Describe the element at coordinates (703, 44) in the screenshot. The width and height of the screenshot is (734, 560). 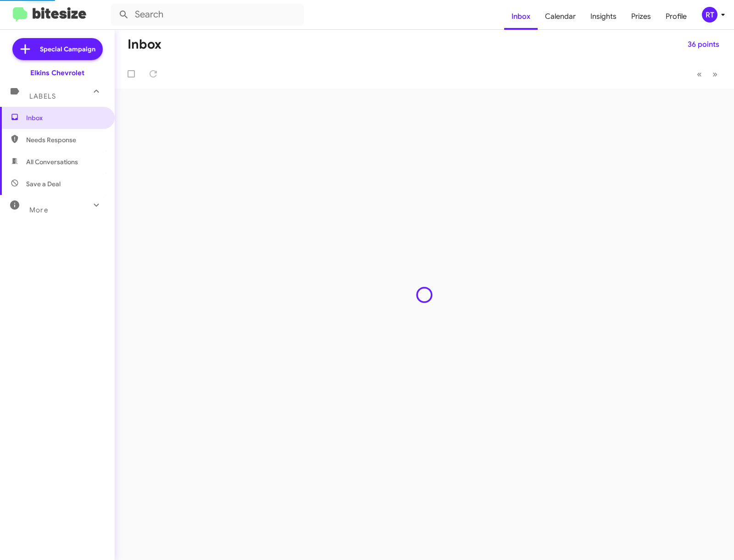
I see `span: 36 points` at that location.